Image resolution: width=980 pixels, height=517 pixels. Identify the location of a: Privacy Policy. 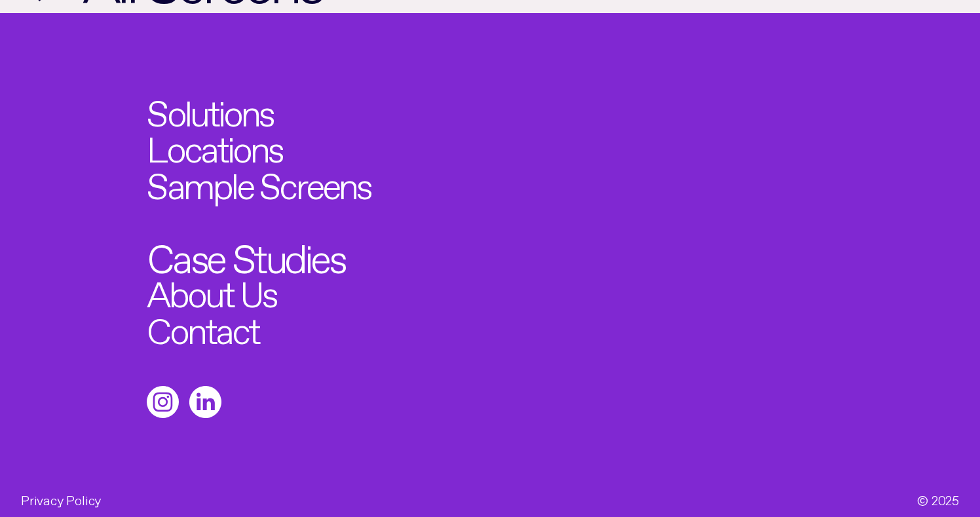
(61, 498).